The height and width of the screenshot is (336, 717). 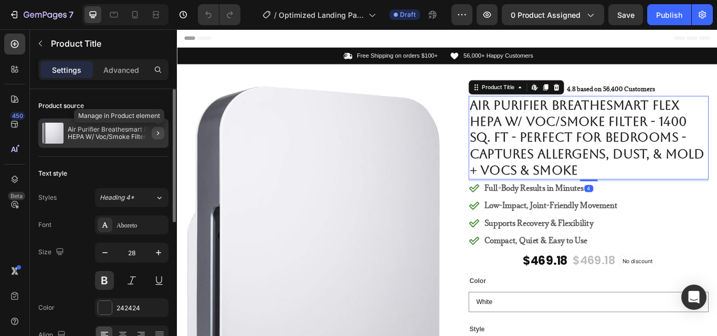 I want to click on div: Text style, so click(x=52, y=174).